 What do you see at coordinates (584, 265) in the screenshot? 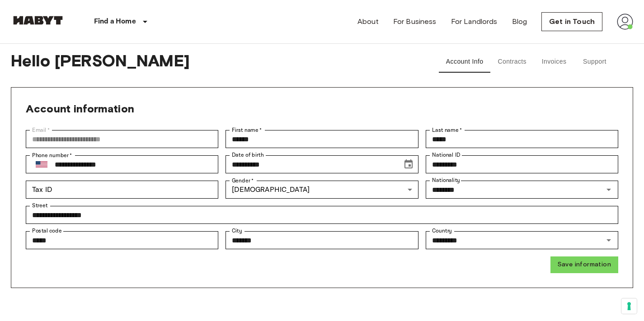
I see `button: Save information` at bounding box center [584, 265].